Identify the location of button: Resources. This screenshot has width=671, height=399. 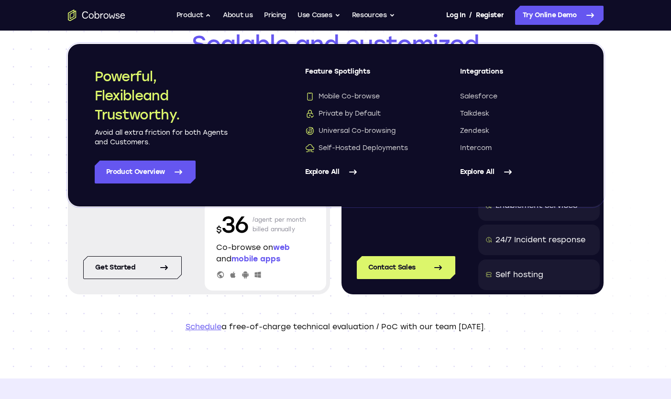
(373, 15).